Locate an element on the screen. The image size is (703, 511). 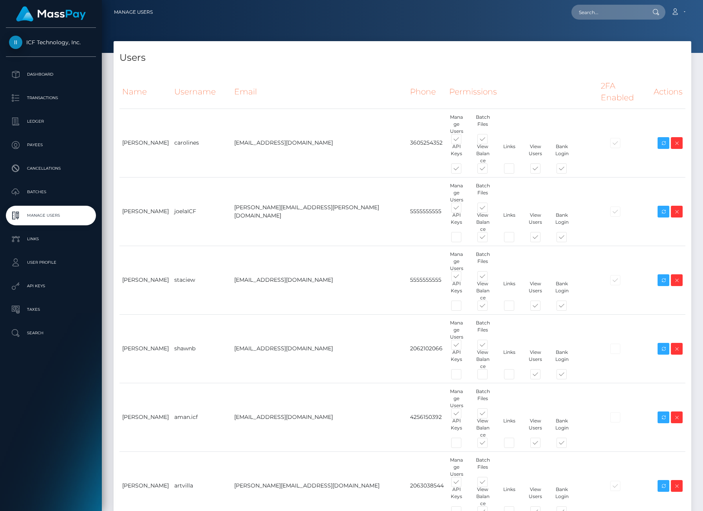
td: aman.icf is located at coordinates (201, 417).